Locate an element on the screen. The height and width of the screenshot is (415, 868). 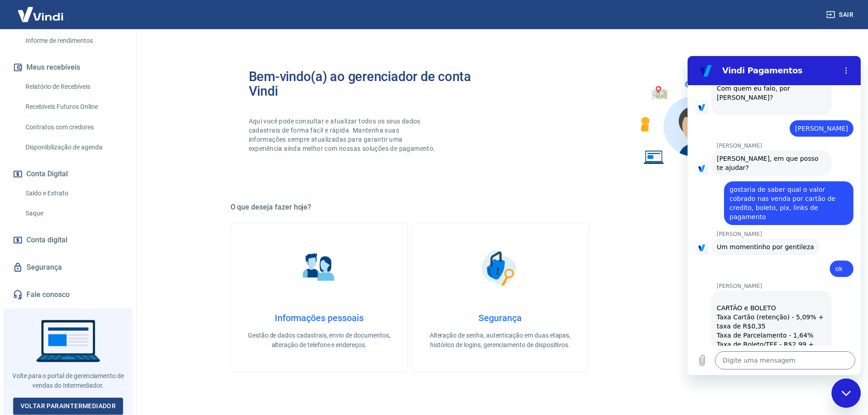
a: Saque is located at coordinates (74, 213).